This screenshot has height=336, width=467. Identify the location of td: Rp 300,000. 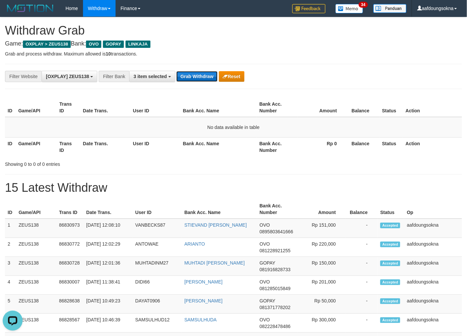
(322, 323).